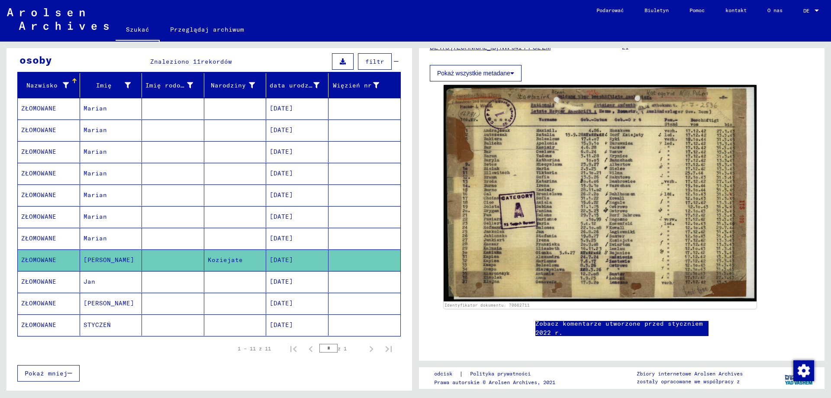 The height and width of the screenshot is (398, 831). Describe the element at coordinates (216, 61) in the screenshot. I see `font: rekordów` at that location.